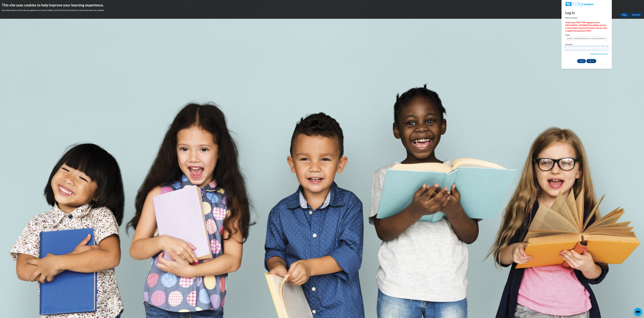  I want to click on p: By continuing to use the site you agree to our use of cookies. Use the ‘More info’ button to read..., so click(322, 10).